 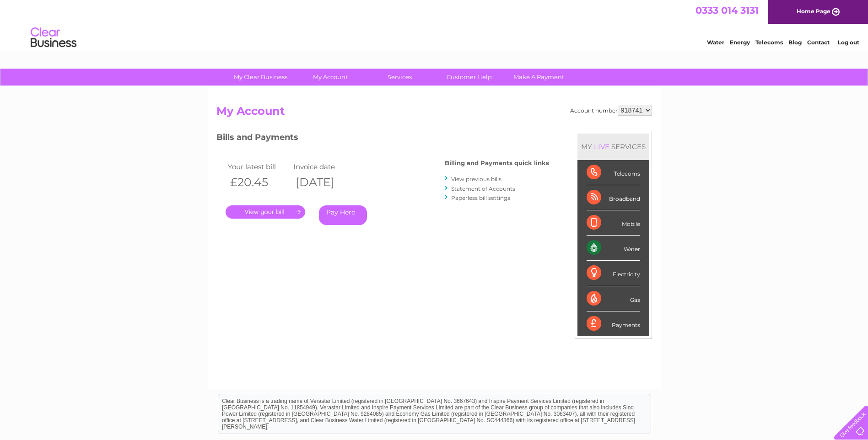 What do you see at coordinates (324, 166) in the screenshot?
I see `td: Invoice date` at bounding box center [324, 166].